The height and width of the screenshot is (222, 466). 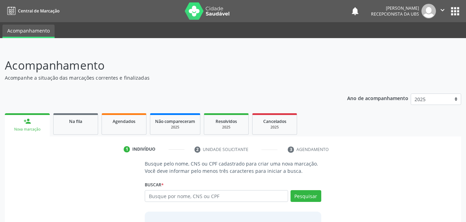 What do you see at coordinates (306, 196) in the screenshot?
I see `button: Pesquisar` at bounding box center [306, 196].